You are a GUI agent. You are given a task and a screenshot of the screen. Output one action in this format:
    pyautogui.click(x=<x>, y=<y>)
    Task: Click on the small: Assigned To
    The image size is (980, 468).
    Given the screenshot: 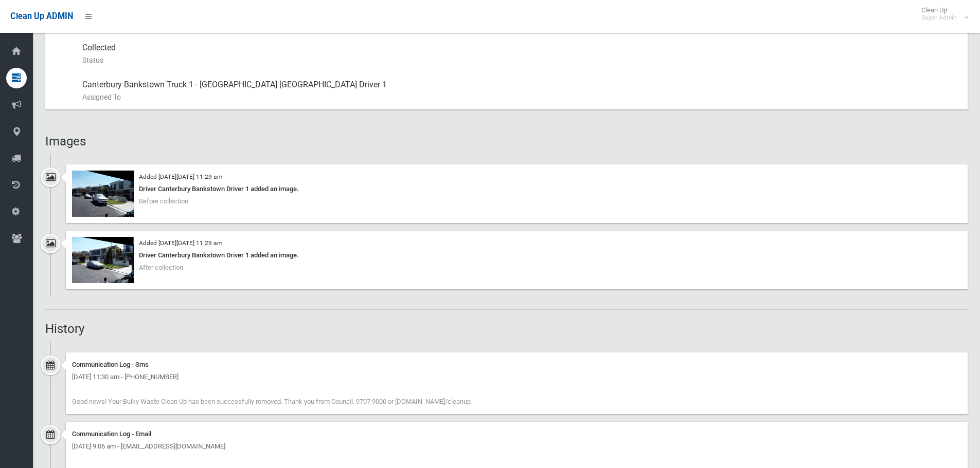 What is the action you would take?
    pyautogui.click(x=520, y=97)
    